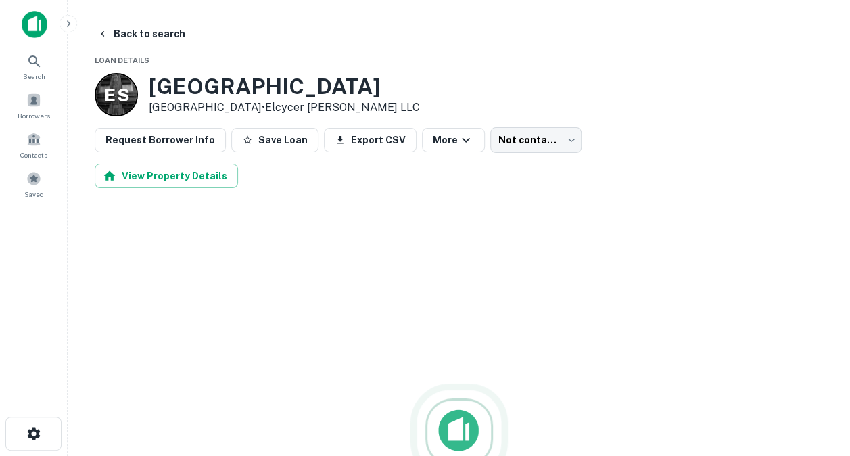  What do you see at coordinates (370, 140) in the screenshot?
I see `button: Export CSV` at bounding box center [370, 140].